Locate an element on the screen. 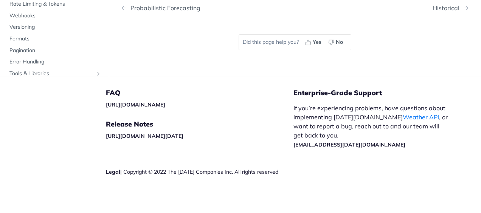 The height and width of the screenshot is (213, 481). a: Error Handling is located at coordinates (54, 62).